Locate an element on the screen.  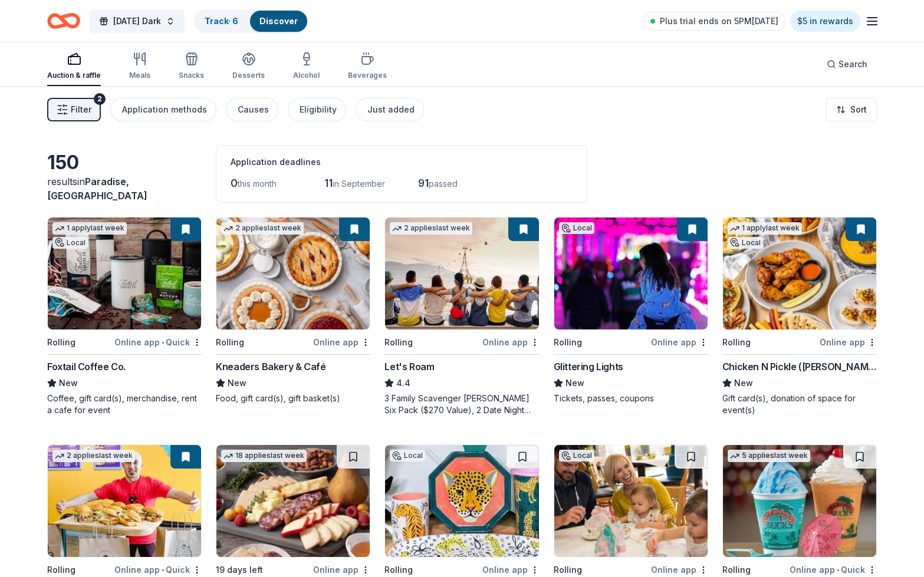
div: Alcohol is located at coordinates (306, 75).